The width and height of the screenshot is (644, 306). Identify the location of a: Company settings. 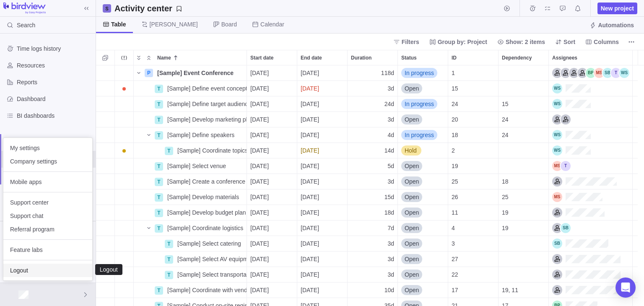
(48, 161).